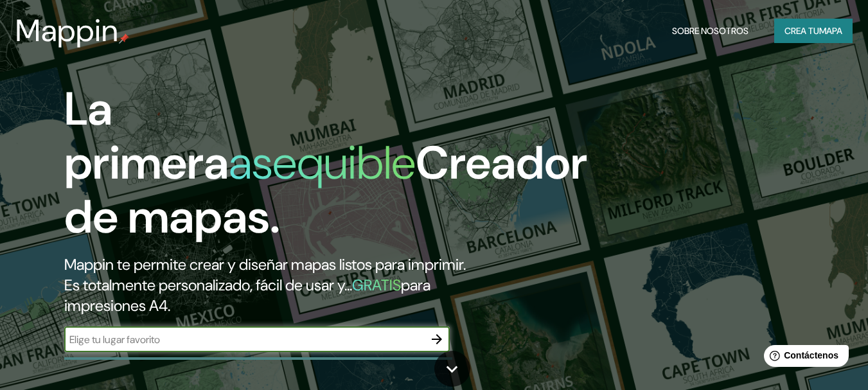 This screenshot has height=390, width=868. What do you see at coordinates (802, 31) in the screenshot?
I see `font: Crea tu` at bounding box center [802, 31].